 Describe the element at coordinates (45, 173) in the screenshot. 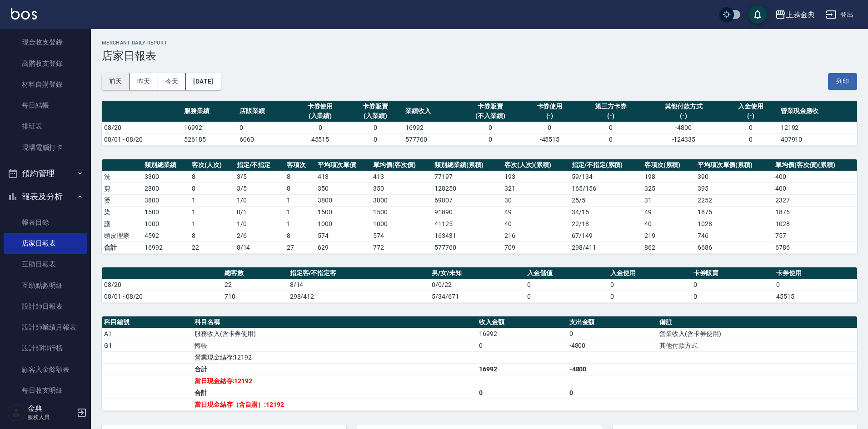

I see `button: 預約管理` at that location.